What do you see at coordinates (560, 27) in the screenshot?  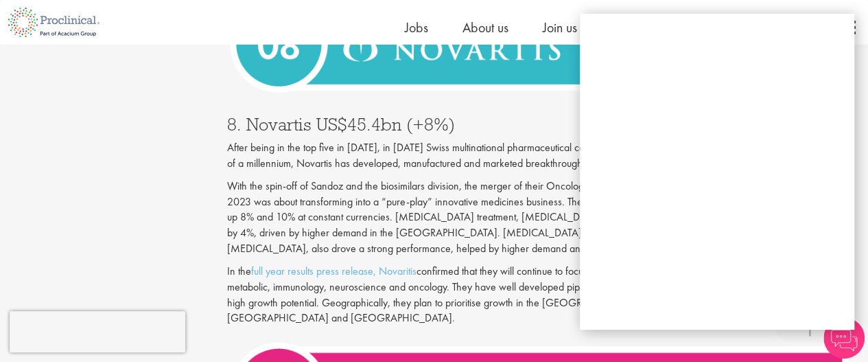 I see `a: Join us` at bounding box center [560, 27].